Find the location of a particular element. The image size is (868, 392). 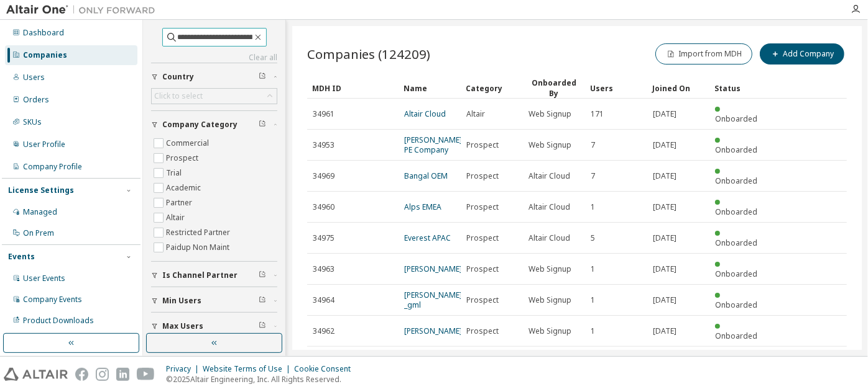

span: 34960 is located at coordinates (323, 208).